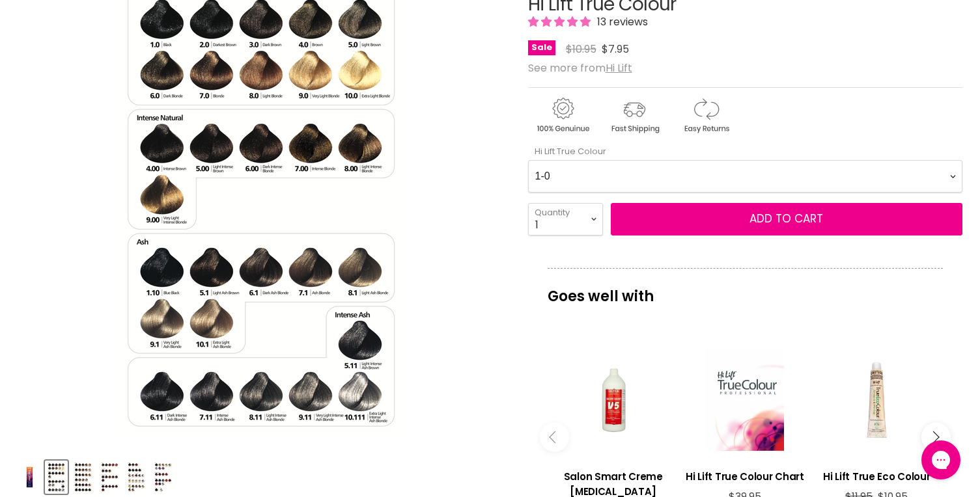  I want to click on span: See more from, so click(580, 68).